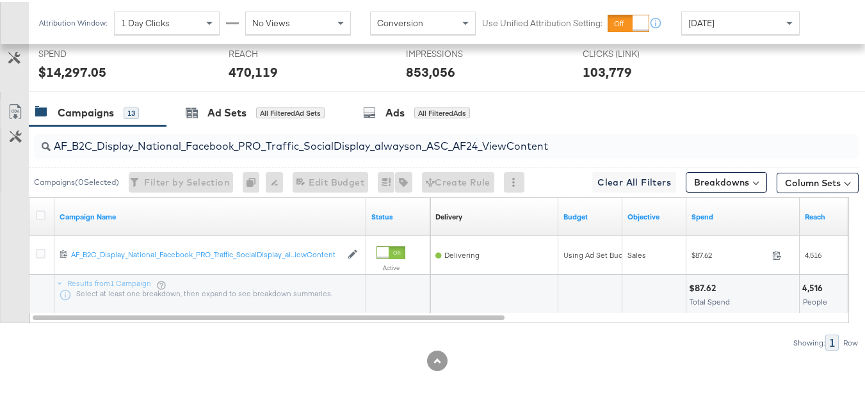  Describe the element at coordinates (390, 266) in the screenshot. I see `label: Active` at that location.